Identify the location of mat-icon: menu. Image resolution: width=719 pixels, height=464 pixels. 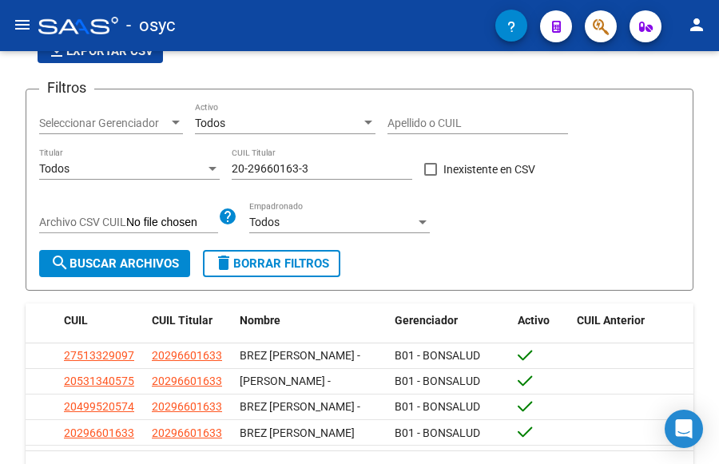
(22, 25).